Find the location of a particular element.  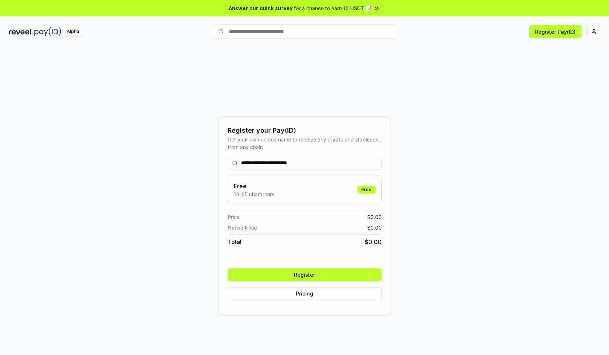

img: reveel_dark is located at coordinates (21, 32).